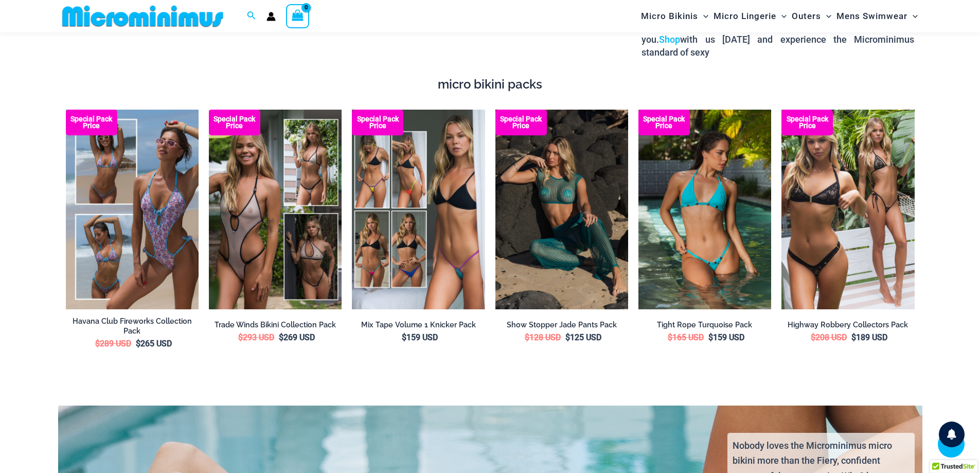  Describe the element at coordinates (142, 16) in the screenshot. I see `img: MM SHOP LOGO FLAT` at that location.